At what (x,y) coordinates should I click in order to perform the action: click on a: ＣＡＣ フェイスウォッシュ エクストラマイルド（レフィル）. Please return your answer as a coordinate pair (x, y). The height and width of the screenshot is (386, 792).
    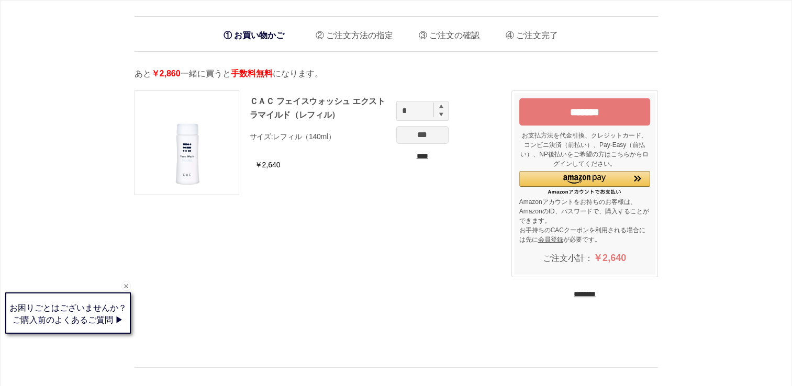
    Looking at the image, I should click on (317, 108).